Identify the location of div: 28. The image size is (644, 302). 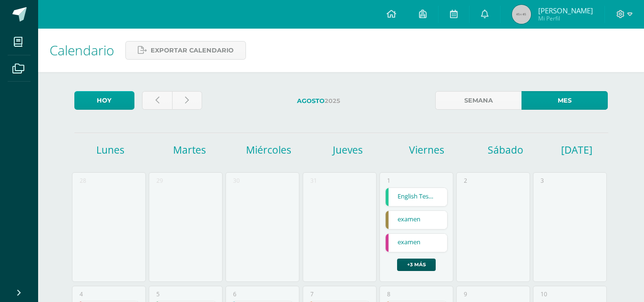
(83, 180).